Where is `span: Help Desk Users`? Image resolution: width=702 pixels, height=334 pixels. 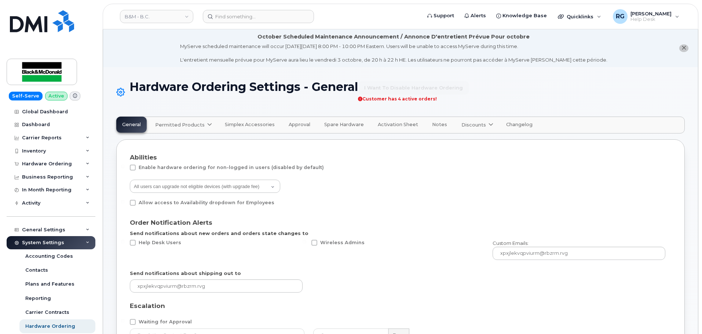 span: Help Desk Users is located at coordinates (160, 242).